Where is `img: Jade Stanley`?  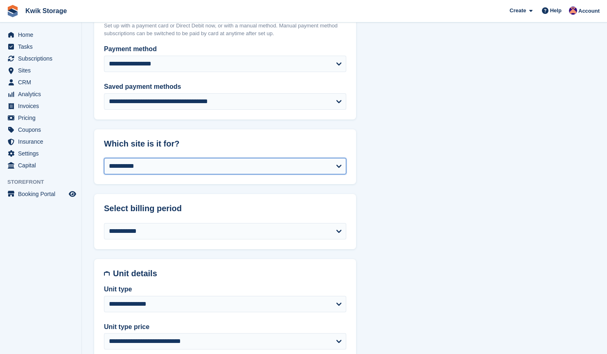
img: Jade Stanley is located at coordinates (573, 11).